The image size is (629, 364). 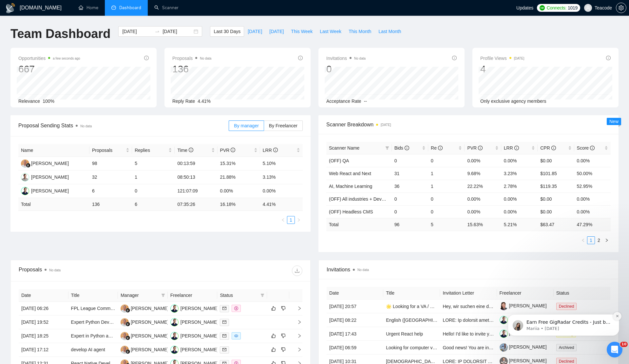 What do you see at coordinates (502, 58) in the screenshot?
I see `span: Profile Views` at bounding box center [502, 58].